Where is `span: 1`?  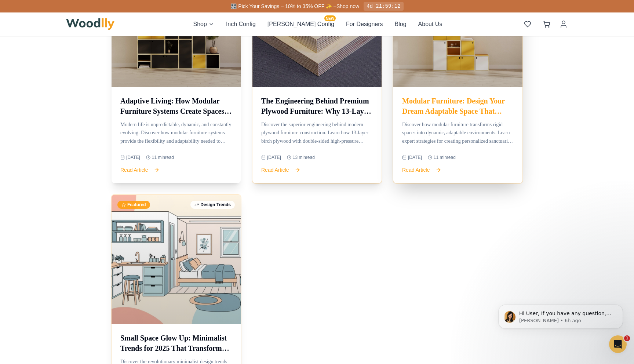
span: 1 is located at coordinates (627, 338).